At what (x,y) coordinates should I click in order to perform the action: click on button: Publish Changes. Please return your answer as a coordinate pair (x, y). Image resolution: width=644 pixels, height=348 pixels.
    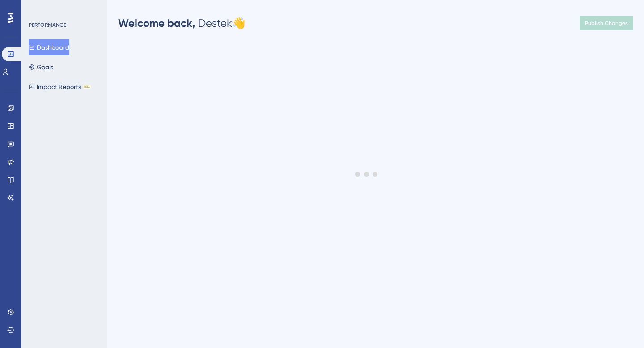
    Looking at the image, I should click on (607, 23).